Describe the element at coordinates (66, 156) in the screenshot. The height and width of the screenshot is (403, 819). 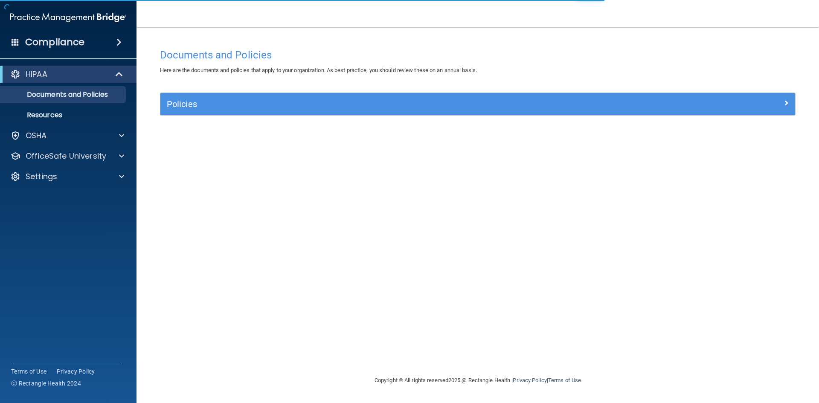
I see `p: OfficeSafe University` at that location.